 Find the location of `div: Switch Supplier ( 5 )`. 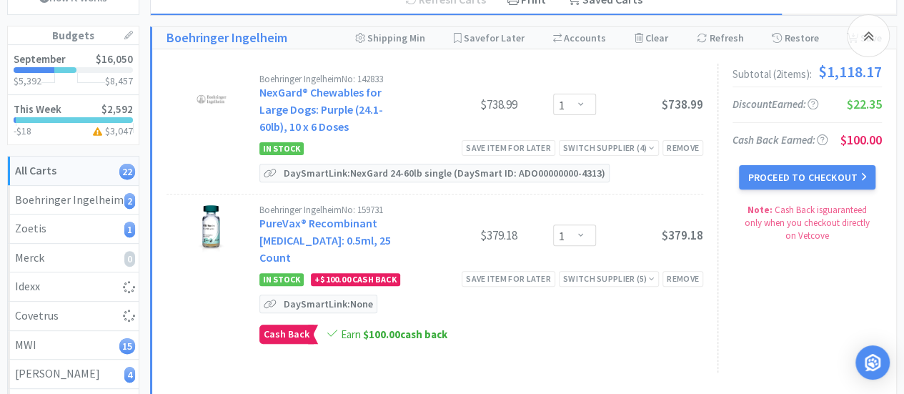

div: Switch Supplier ( 5 ) is located at coordinates (609, 278).